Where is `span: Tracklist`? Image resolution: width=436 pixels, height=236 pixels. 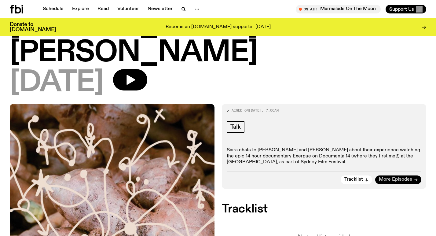 span: Tracklist is located at coordinates (353, 179).